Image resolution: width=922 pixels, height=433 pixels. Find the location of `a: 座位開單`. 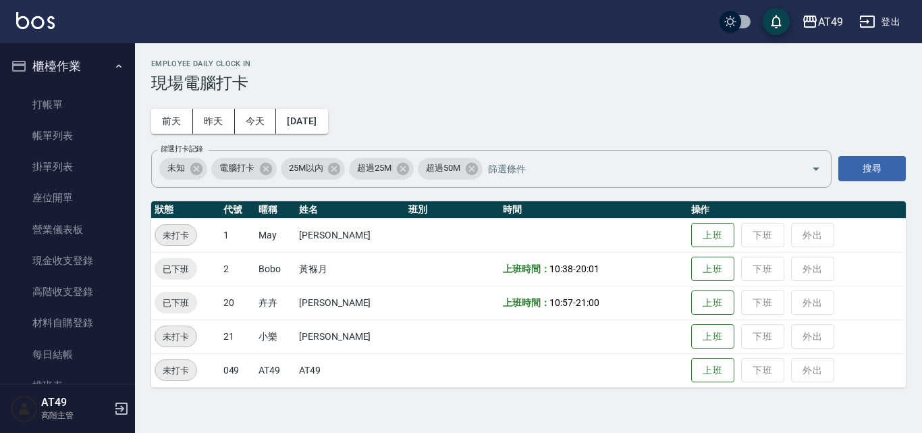

a: 座位開單 is located at coordinates (67, 198).